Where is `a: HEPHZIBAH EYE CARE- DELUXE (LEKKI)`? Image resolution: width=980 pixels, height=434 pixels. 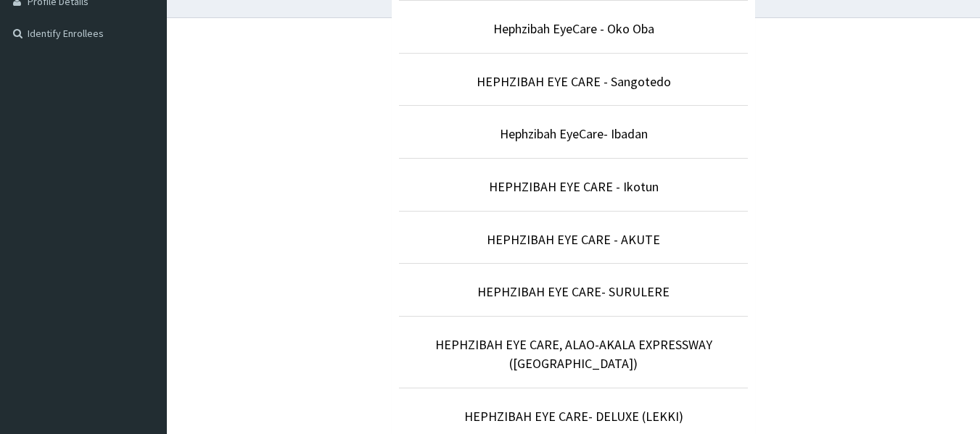
a: HEPHZIBAH EYE CARE- DELUXE (LEKKI) is located at coordinates (574, 416).